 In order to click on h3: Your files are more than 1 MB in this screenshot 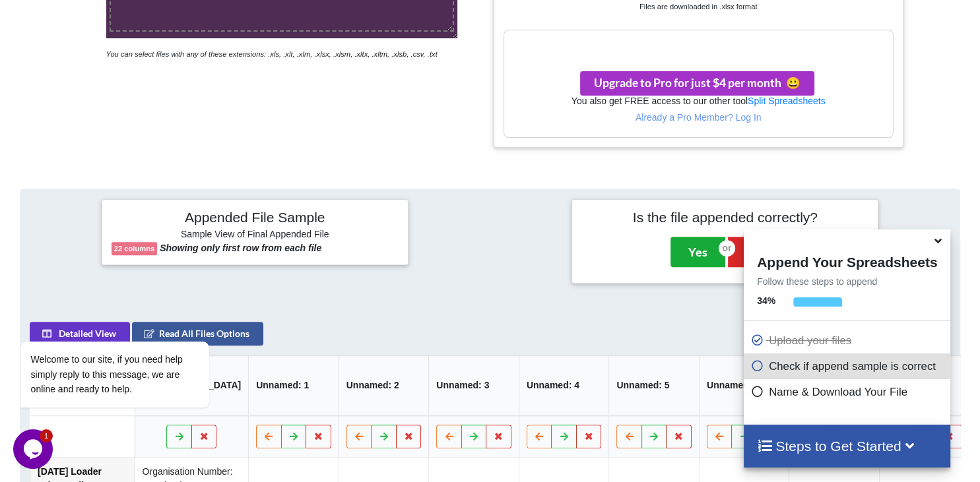, I will do `click(698, 44)`.